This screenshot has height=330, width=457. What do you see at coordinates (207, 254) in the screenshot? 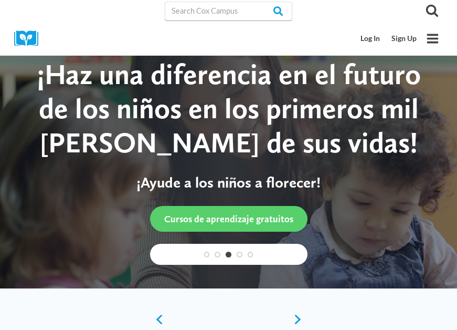
I see `a: 1` at bounding box center [207, 254].